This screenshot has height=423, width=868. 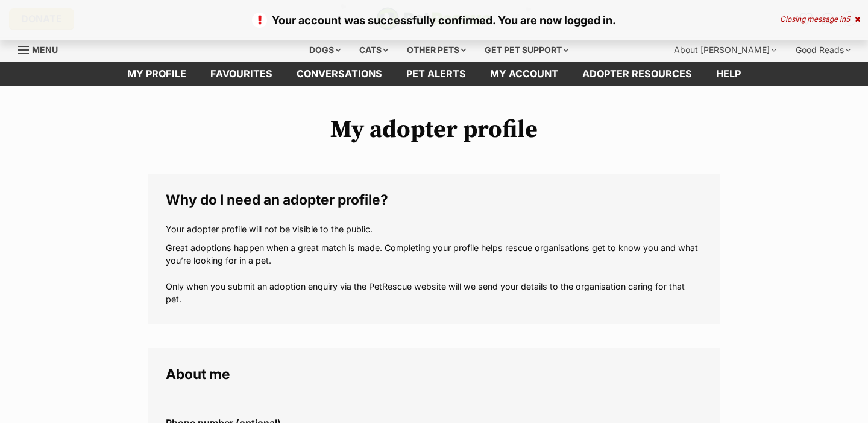 What do you see at coordinates (44, 50) in the screenshot?
I see `span: Menu` at bounding box center [44, 50].